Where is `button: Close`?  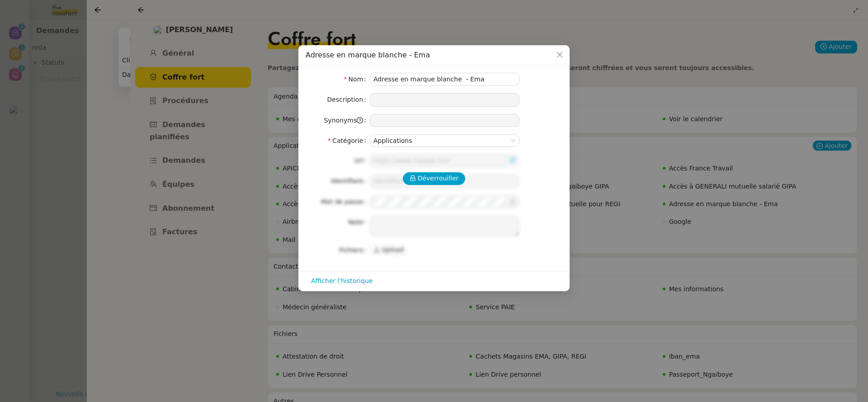 button: Close is located at coordinates (560, 55).